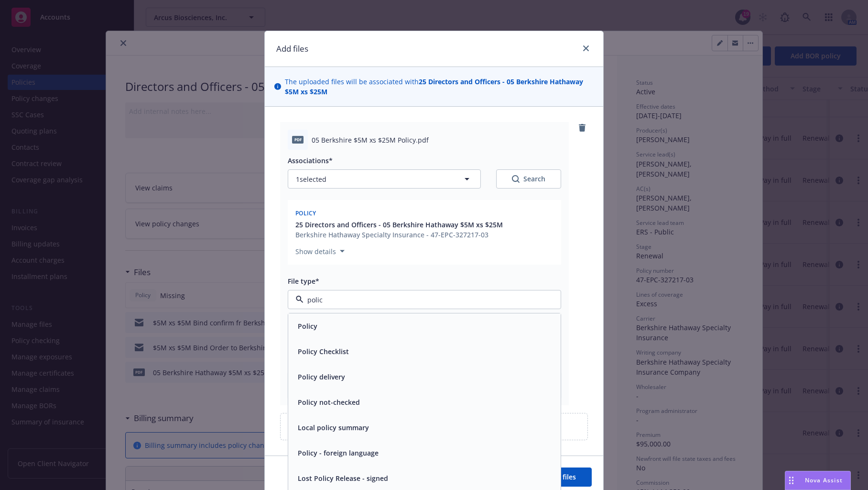  What do you see at coordinates (308, 326) in the screenshot?
I see `span: Policy` at bounding box center [308, 326].